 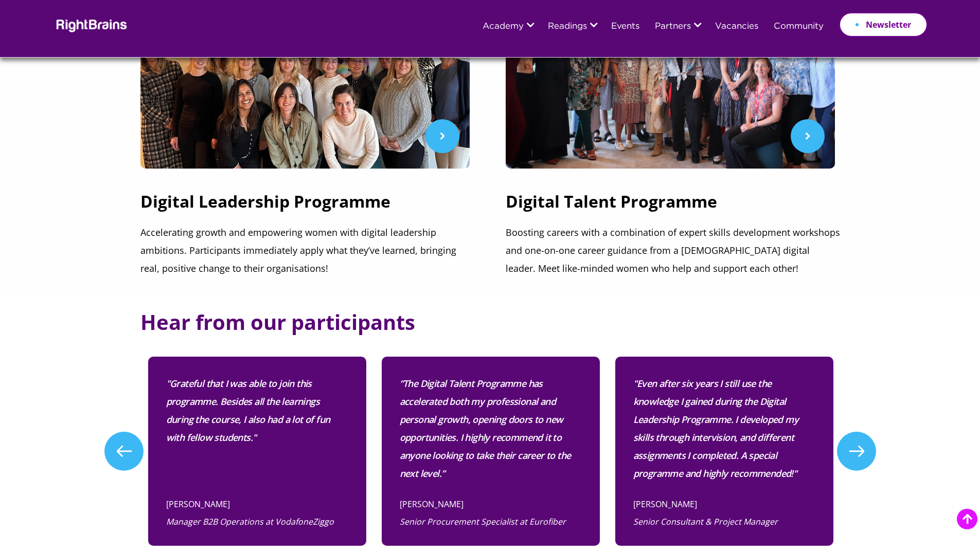 What do you see at coordinates (124, 451) in the screenshot?
I see `button: Previous` at bounding box center [124, 451].